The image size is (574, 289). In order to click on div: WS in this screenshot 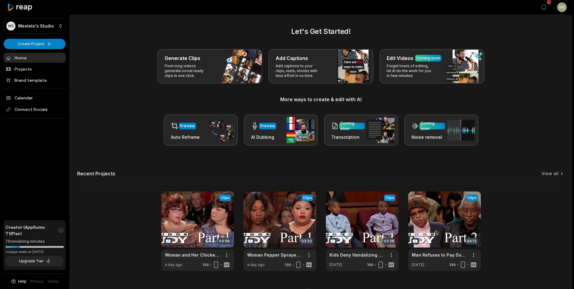, I will do `click(11, 26)`.